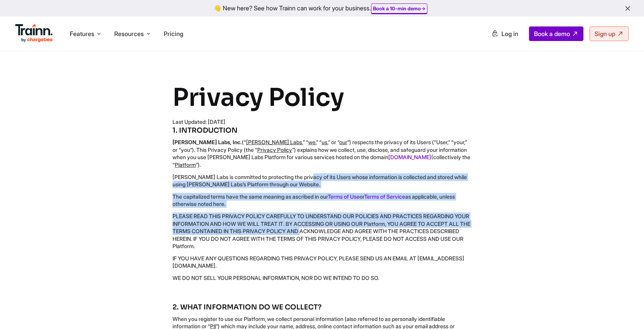  What do you see at coordinates (129, 34) in the screenshot?
I see `span: Resources` at bounding box center [129, 34].